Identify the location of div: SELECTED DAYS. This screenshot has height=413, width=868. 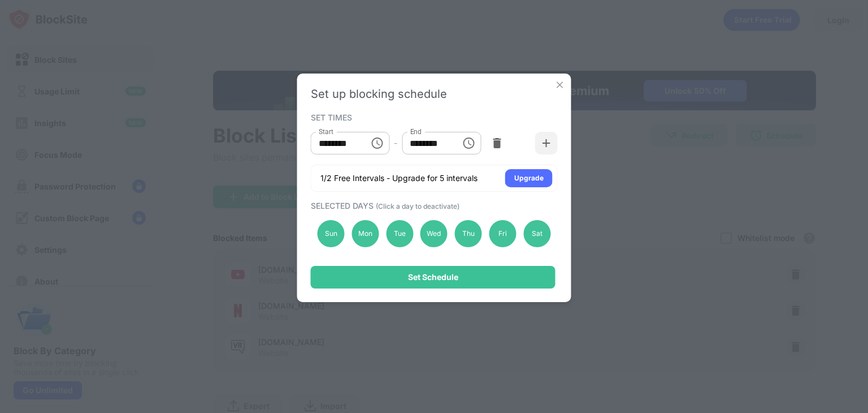
(433, 205).